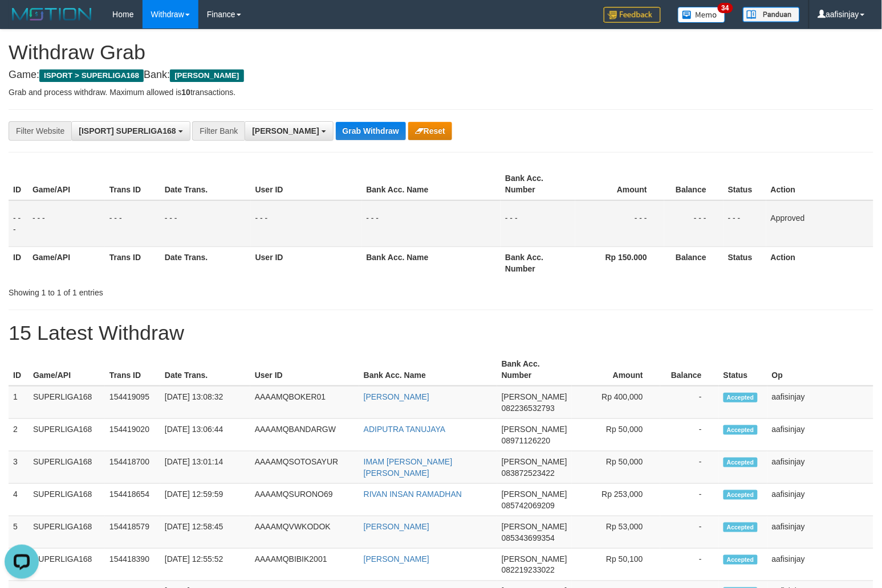  Describe the element at coordinates (412, 494) in the screenshot. I see `a: RIVAN INSAN RAMADHAN` at that location.